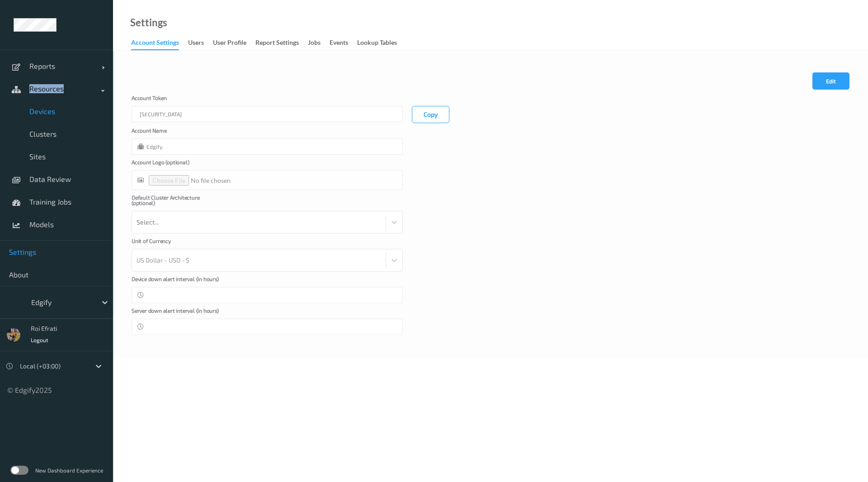 The width and height of the screenshot is (868, 482). Describe the element at coordinates (277, 44) in the screenshot. I see `div: Report Settings` at that location.